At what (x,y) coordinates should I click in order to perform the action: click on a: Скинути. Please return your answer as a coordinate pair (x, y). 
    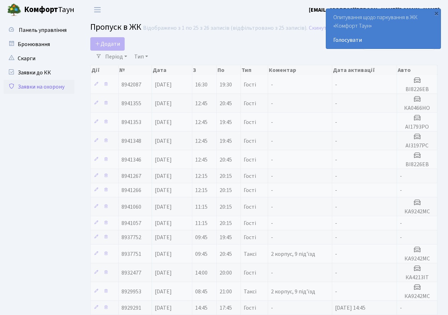
    Looking at the image, I should click on (320, 28).